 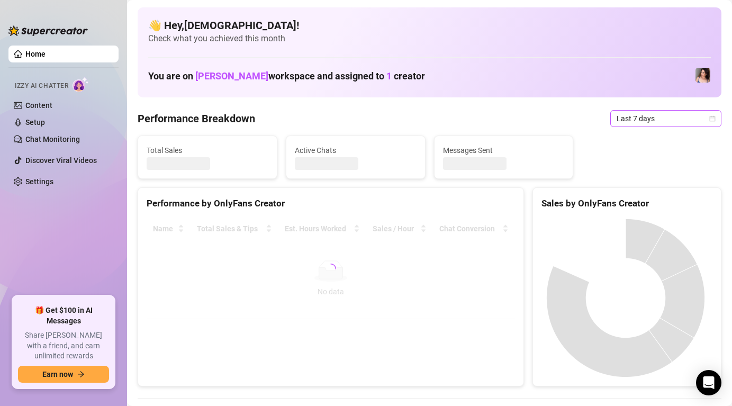 I want to click on div: Sales by OnlyFans Creator, so click(x=626, y=203).